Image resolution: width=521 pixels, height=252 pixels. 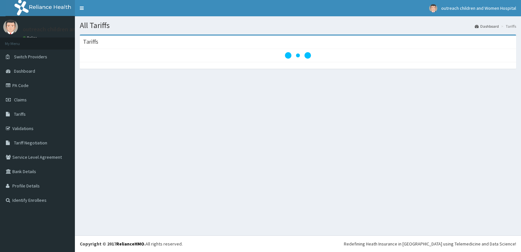 I want to click on li: Tariffs, so click(x=507, y=26).